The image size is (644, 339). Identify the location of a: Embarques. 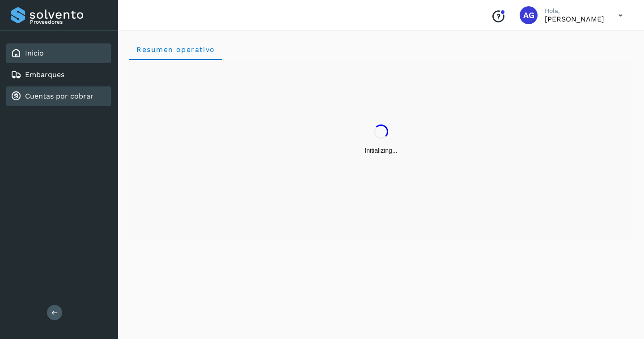
(45, 74).